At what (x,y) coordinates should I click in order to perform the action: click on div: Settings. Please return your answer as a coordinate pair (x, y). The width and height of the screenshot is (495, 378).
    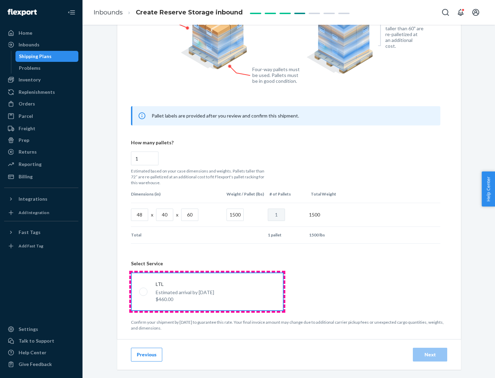
    Looking at the image, I should click on (28, 329).